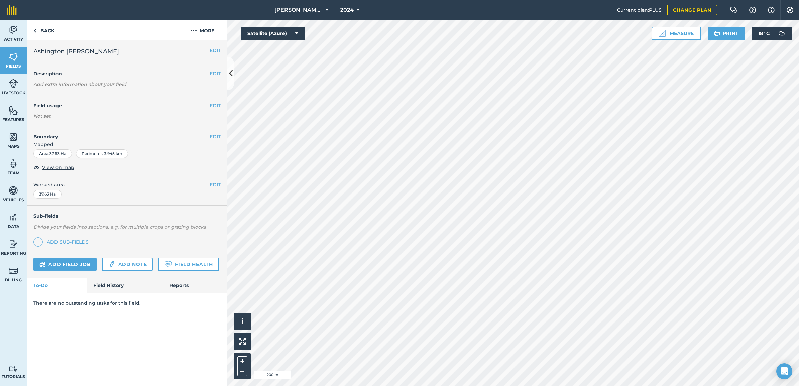 The height and width of the screenshot is (386, 799). Describe the element at coordinates (726, 33) in the screenshot. I see `button: Print` at that location.